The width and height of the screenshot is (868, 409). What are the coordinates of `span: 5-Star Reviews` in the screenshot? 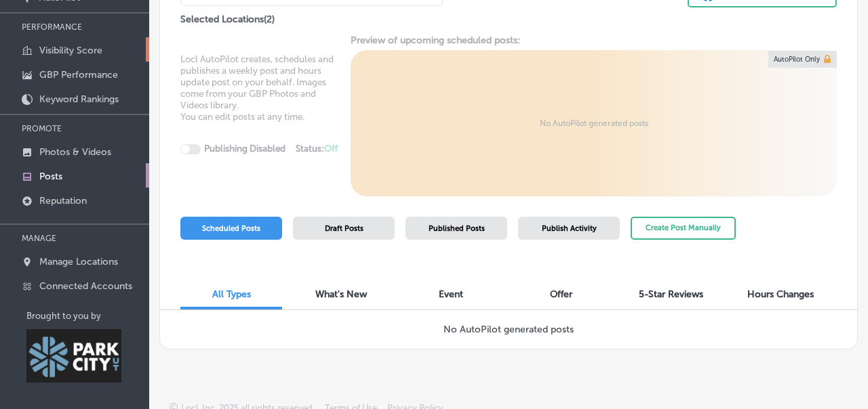 It's located at (671, 294).